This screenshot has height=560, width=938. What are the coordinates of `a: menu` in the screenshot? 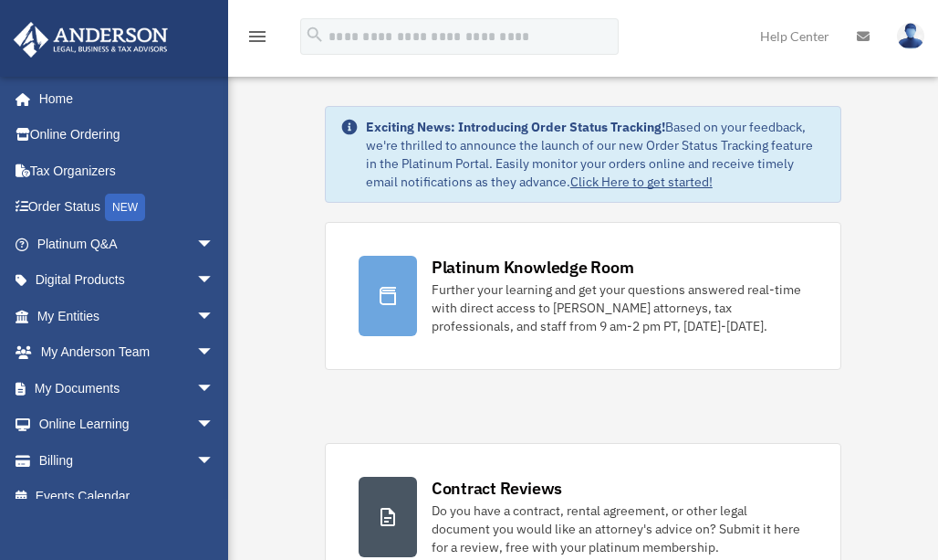 It's located at (257, 40).